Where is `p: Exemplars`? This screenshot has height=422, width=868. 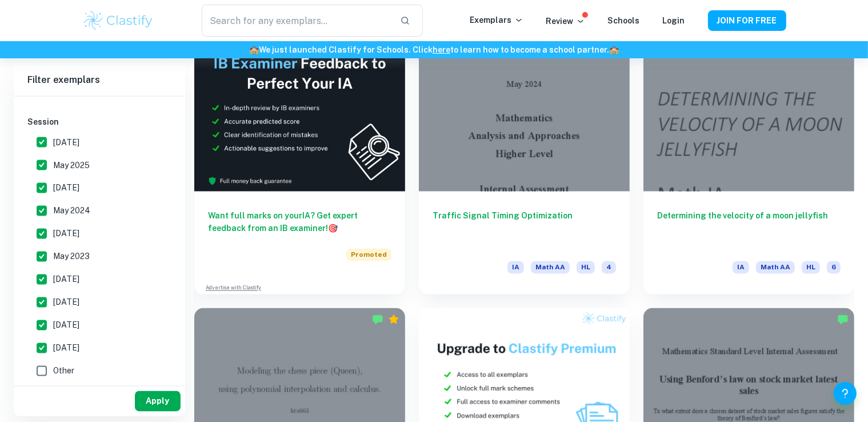
p: Exemplars is located at coordinates (496, 20).